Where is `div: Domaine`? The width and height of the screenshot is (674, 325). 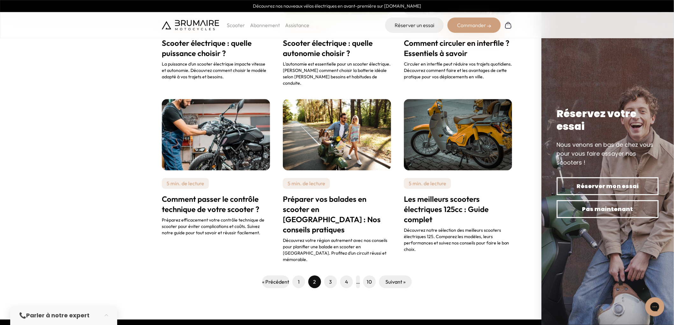
div: Domaine is located at coordinates (41, 39).